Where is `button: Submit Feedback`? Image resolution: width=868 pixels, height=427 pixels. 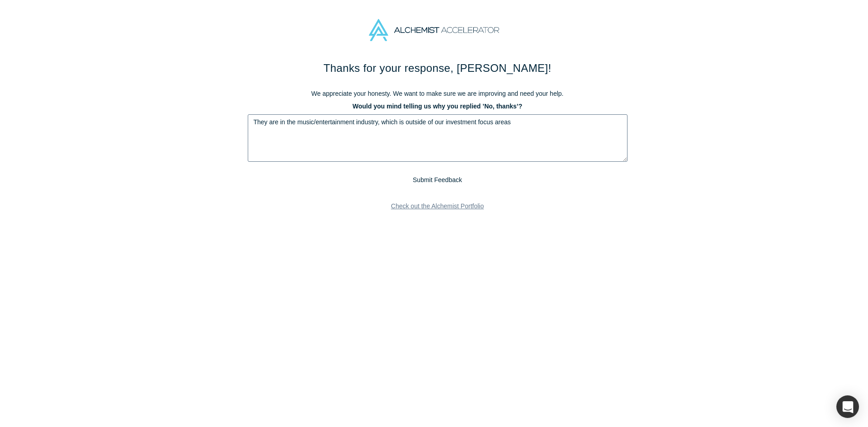 button: Submit Feedback is located at coordinates (437, 180).